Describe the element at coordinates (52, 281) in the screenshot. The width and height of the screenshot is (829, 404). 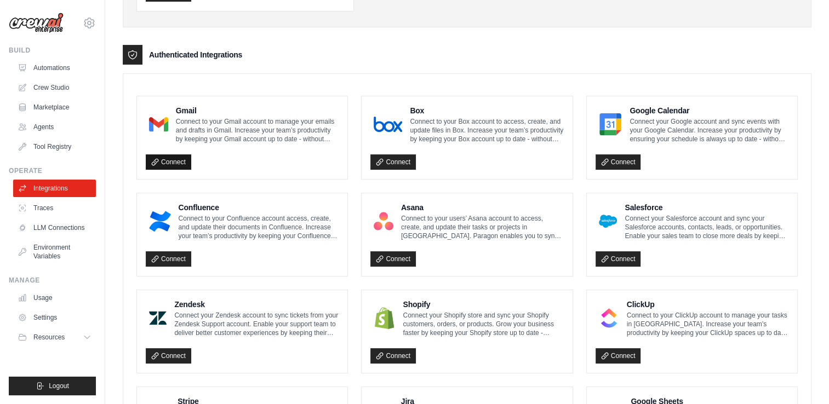
I see `div: Manage` at that location.